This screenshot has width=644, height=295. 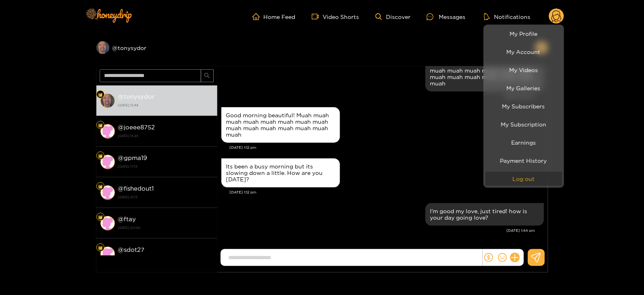 I want to click on button: Log out, so click(x=524, y=178).